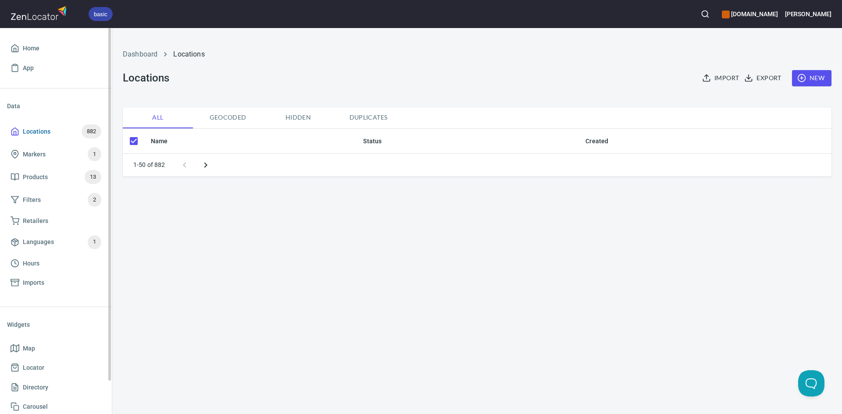 The height and width of the screenshot is (414, 842). I want to click on th: Status, so click(467, 141).